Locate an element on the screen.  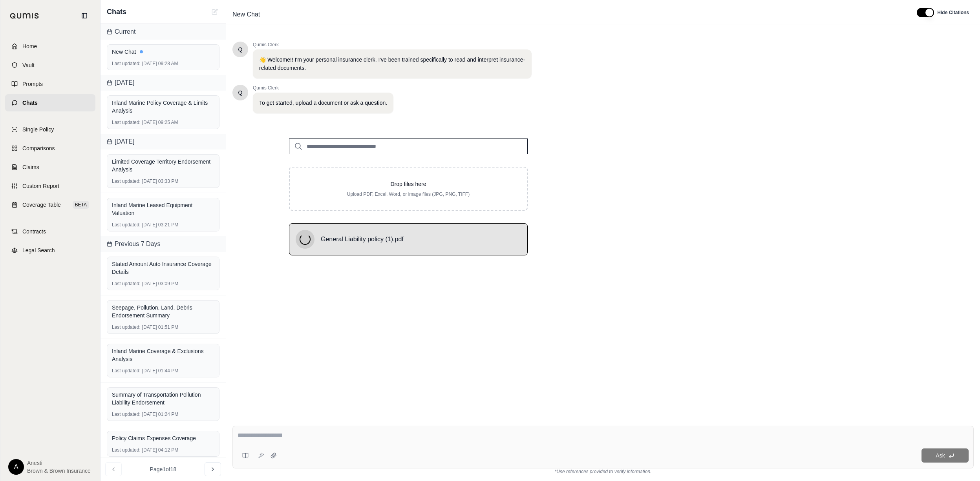
a: Comparisons is located at coordinates (50, 148).